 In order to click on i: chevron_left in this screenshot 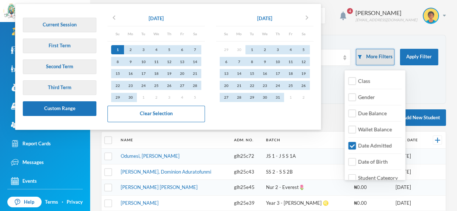, I will do `click(114, 18)`.